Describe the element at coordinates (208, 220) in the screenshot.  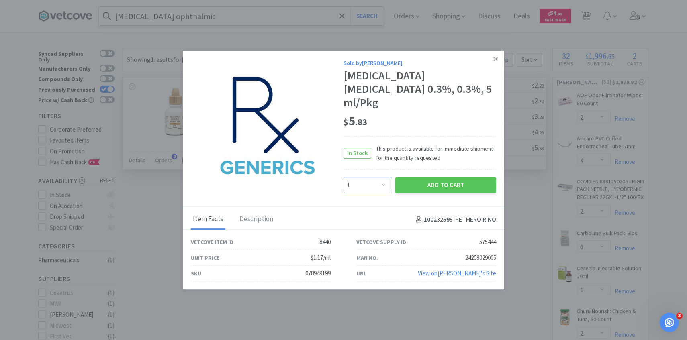
I see `div: Item Facts` at that location.